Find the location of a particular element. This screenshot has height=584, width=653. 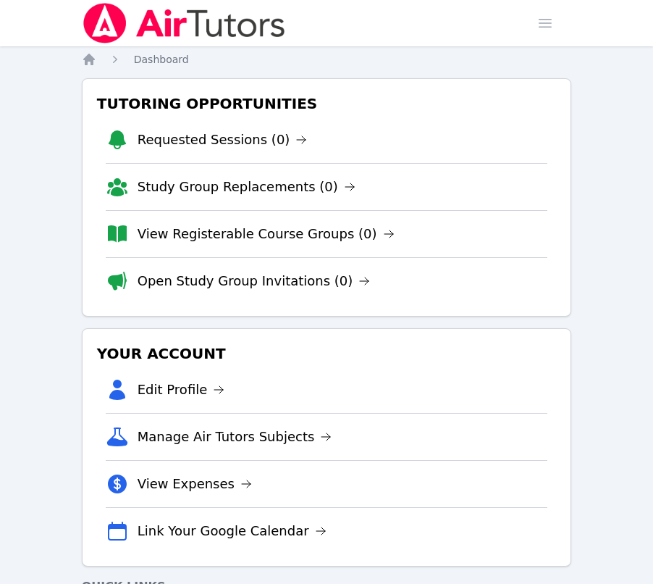

img: Air Tutors is located at coordinates (184, 23).